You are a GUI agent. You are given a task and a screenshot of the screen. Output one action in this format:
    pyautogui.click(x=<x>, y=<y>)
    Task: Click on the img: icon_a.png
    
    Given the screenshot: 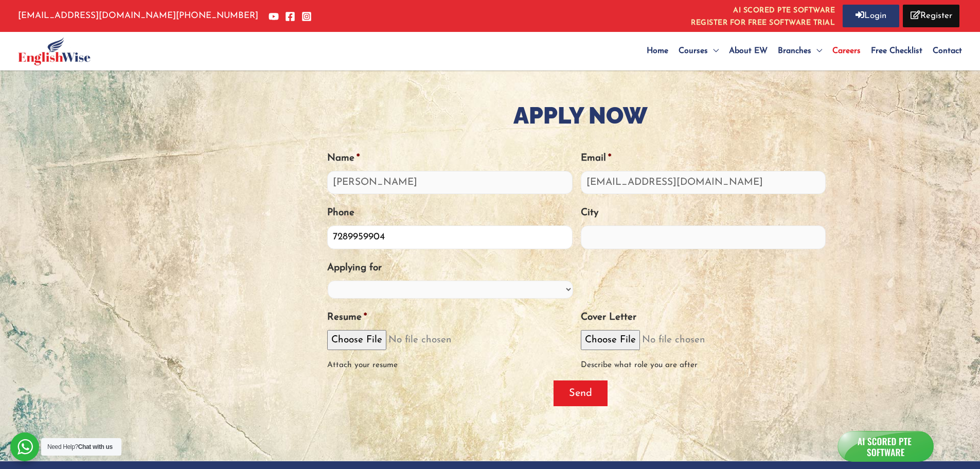 What is the action you would take?
    pyautogui.click(x=886, y=446)
    